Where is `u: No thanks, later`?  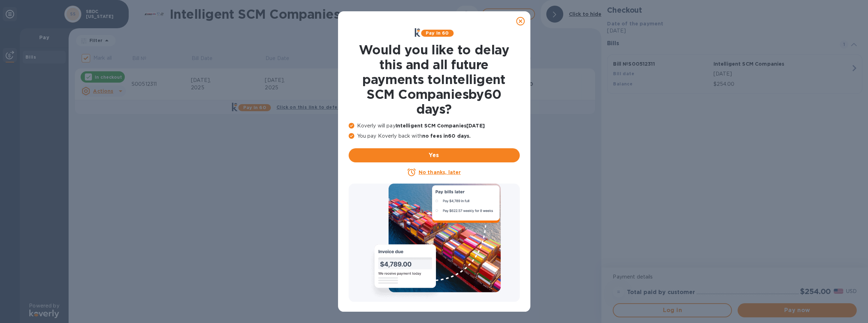 u: No thanks, later is located at coordinates (440, 173).